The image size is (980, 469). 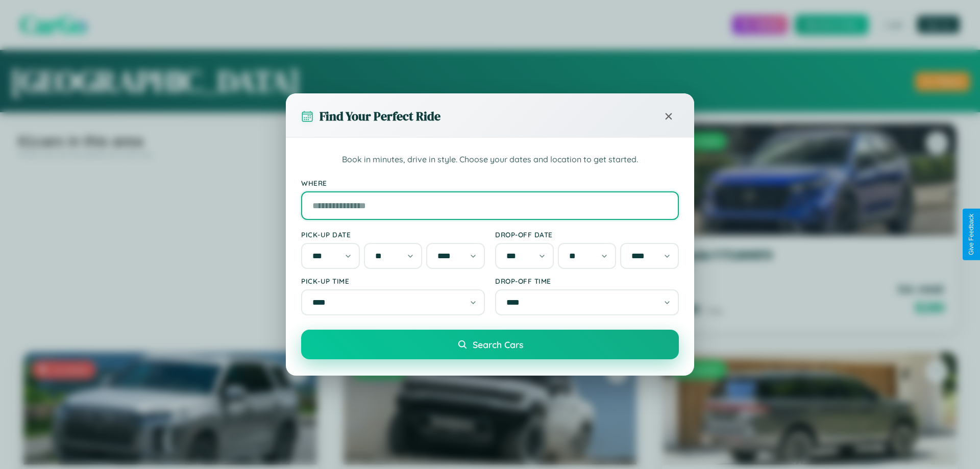 What do you see at coordinates (587, 281) in the screenshot?
I see `label: Drop-off Time` at bounding box center [587, 281].